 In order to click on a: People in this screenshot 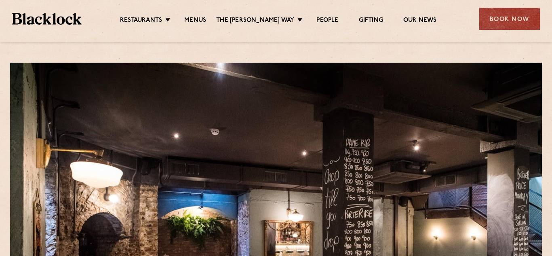, I will do `click(327, 21)`.